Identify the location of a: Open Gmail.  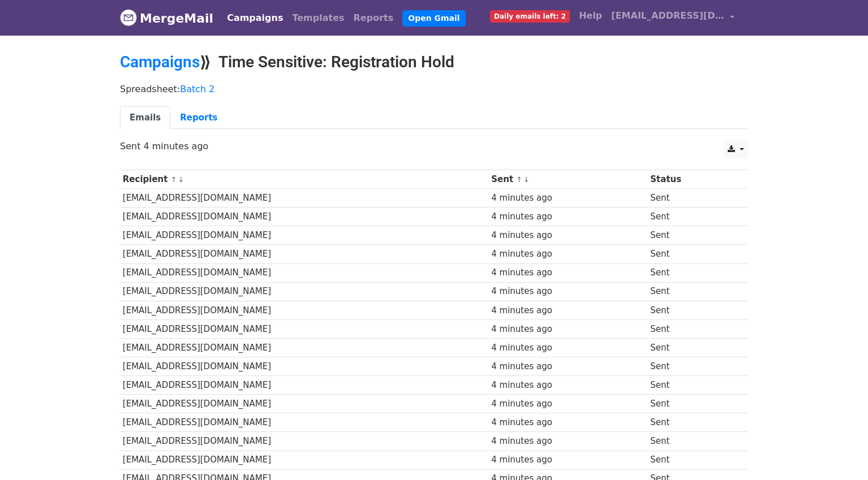
(434, 18).